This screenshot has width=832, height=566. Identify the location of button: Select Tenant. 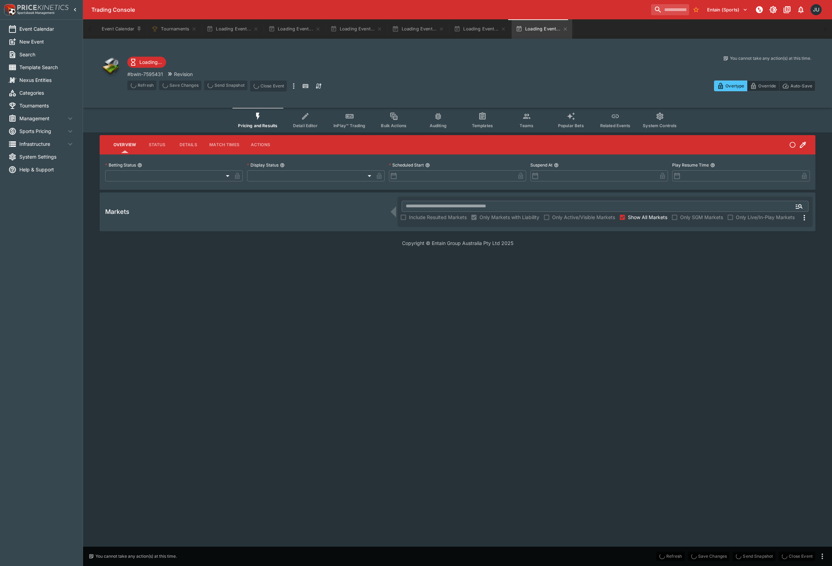
(727, 10).